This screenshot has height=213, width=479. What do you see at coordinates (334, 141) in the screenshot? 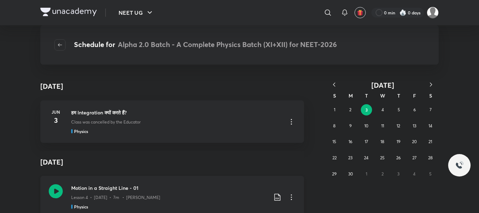
I see `abbr: June 15, 2025` at bounding box center [334, 141].